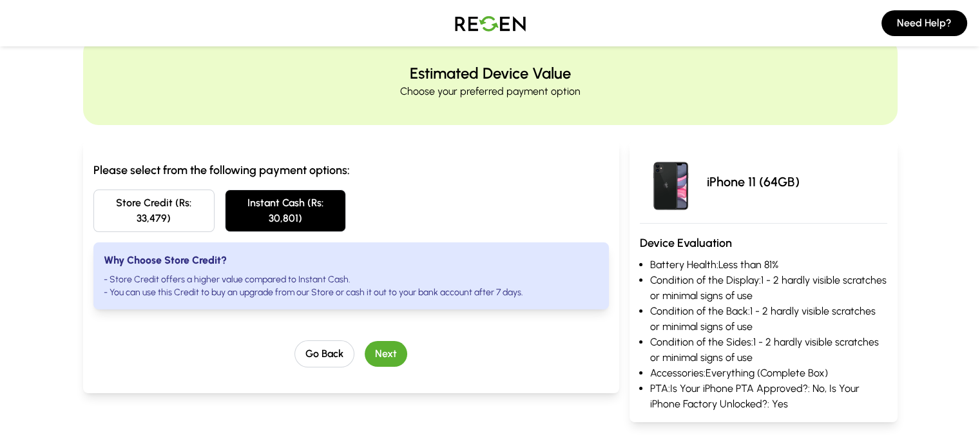 The image size is (980, 448). What do you see at coordinates (352, 170) in the screenshot?
I see `h3: Please select from the following payment options:` at bounding box center [352, 170].